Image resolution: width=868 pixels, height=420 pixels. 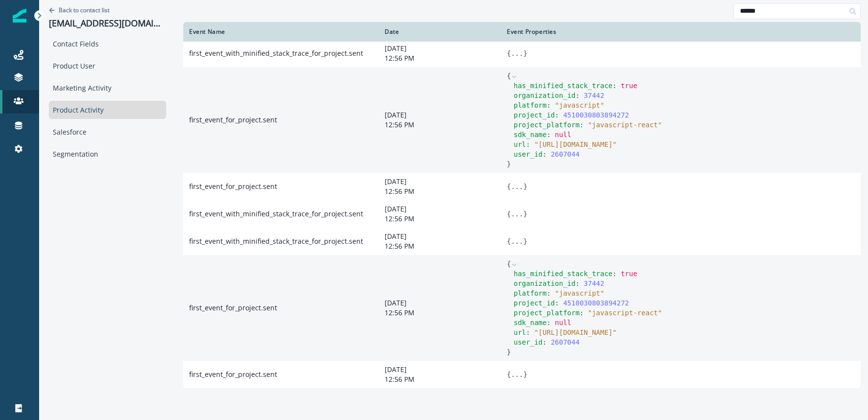 I want to click on p: Back to contact list, so click(x=84, y=10).